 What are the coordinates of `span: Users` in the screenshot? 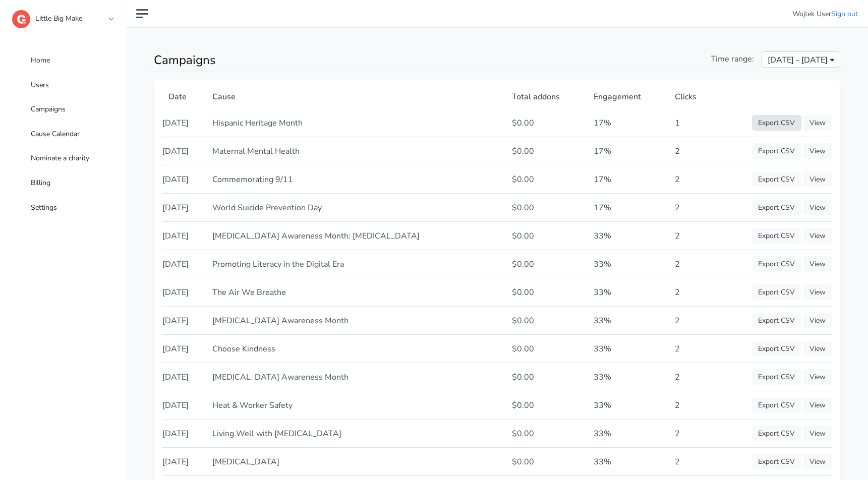 It's located at (40, 84).